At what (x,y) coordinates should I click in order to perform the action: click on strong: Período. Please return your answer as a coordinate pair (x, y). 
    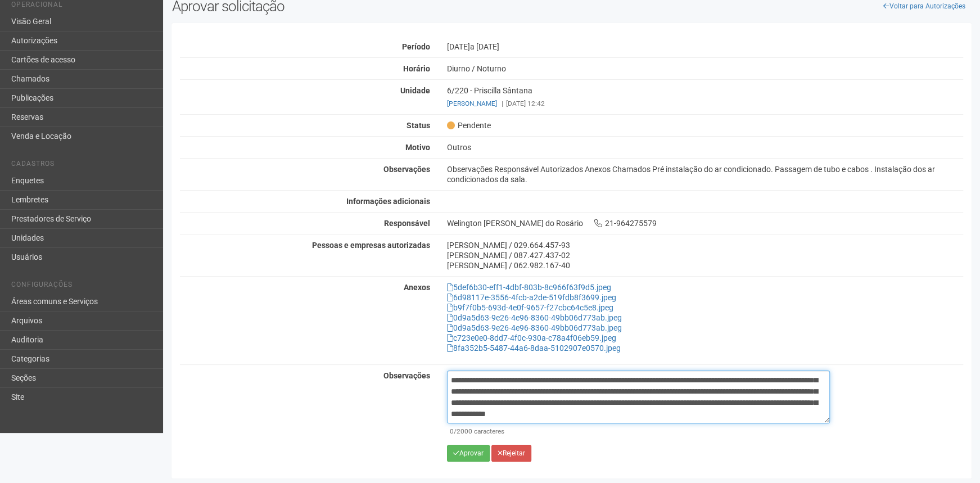
    Looking at the image, I should click on (416, 47).